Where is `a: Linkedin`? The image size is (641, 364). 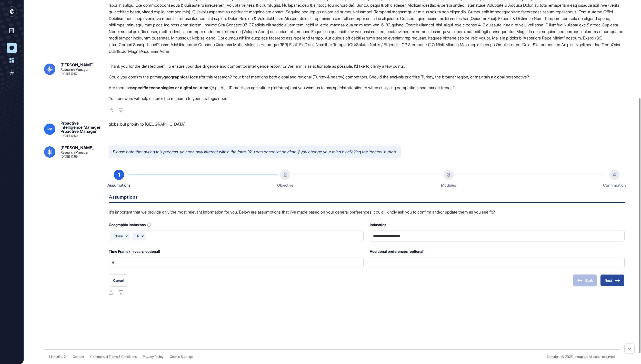 a: Linkedin is located at coordinates (55, 357).